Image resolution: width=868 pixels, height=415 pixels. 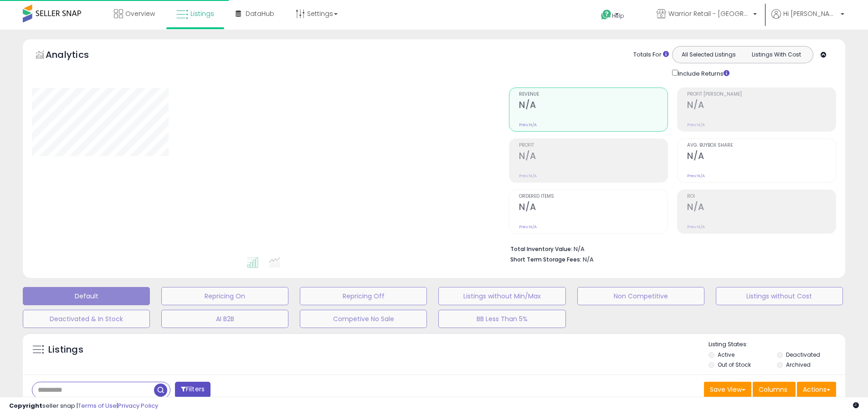 I want to click on button: Listings With Cost, so click(x=776, y=55).